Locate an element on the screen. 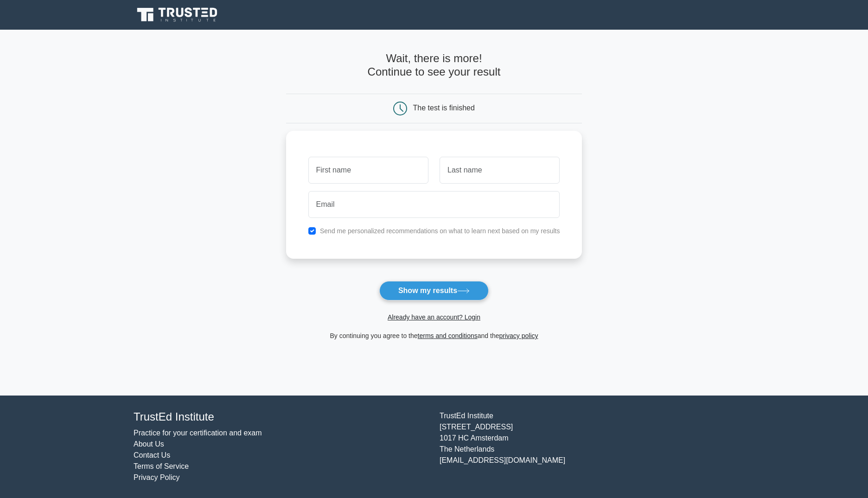 The height and width of the screenshot is (498, 868). a: Terms of Service is located at coordinates (161, 467).